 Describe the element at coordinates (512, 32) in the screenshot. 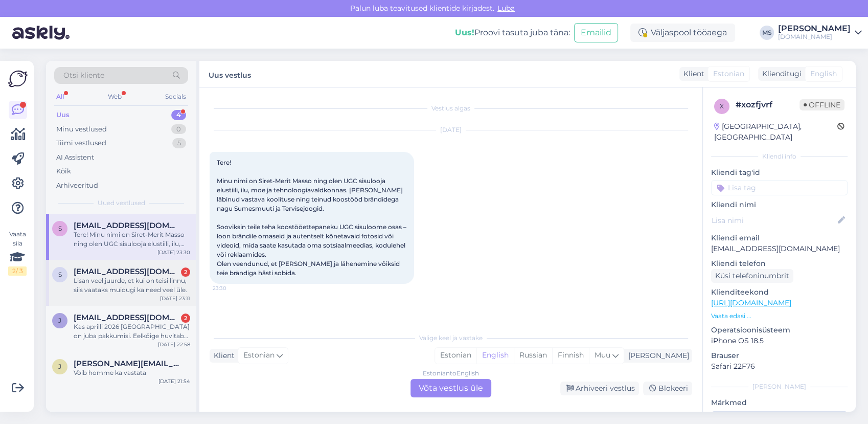

I see `div: Proovi tasuta juba täna:` at that location.